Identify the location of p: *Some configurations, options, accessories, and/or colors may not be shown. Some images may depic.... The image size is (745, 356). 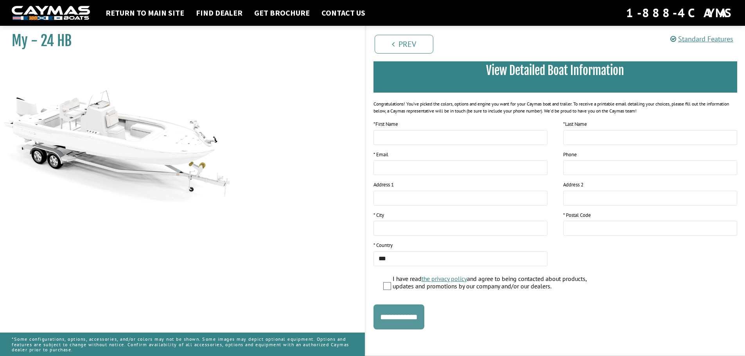
(182, 344).